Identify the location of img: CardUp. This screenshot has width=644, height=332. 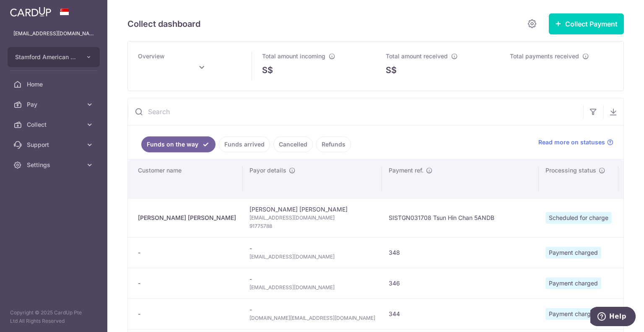
(30, 12).